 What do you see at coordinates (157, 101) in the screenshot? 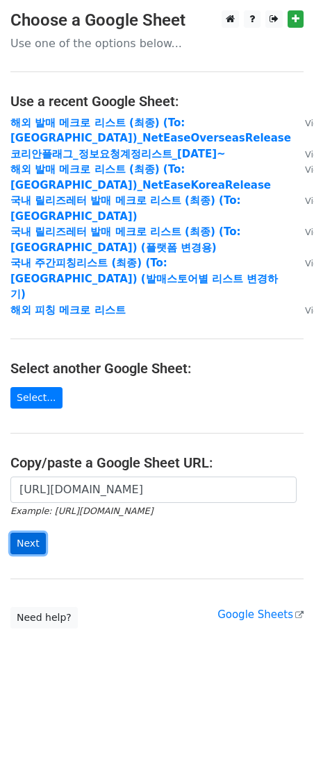
I see `h4: Use a recent Google Sheet:` at bounding box center [157, 101].